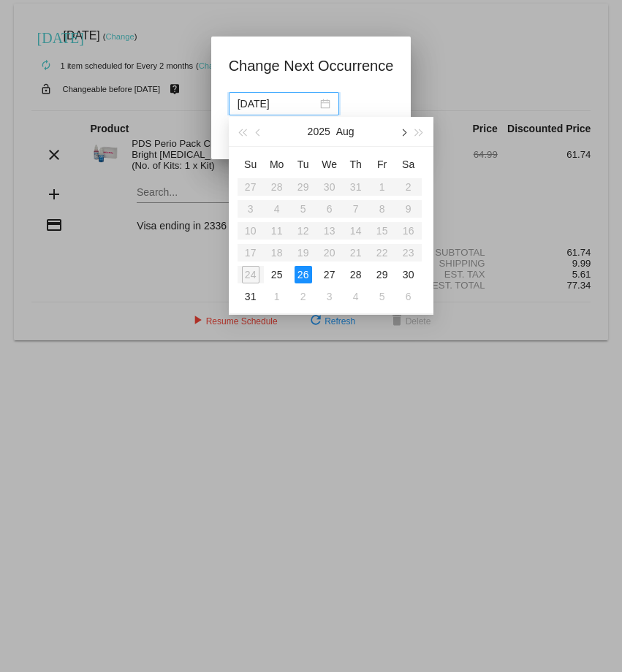  I want to click on td: 8/29/2025, so click(382, 275).